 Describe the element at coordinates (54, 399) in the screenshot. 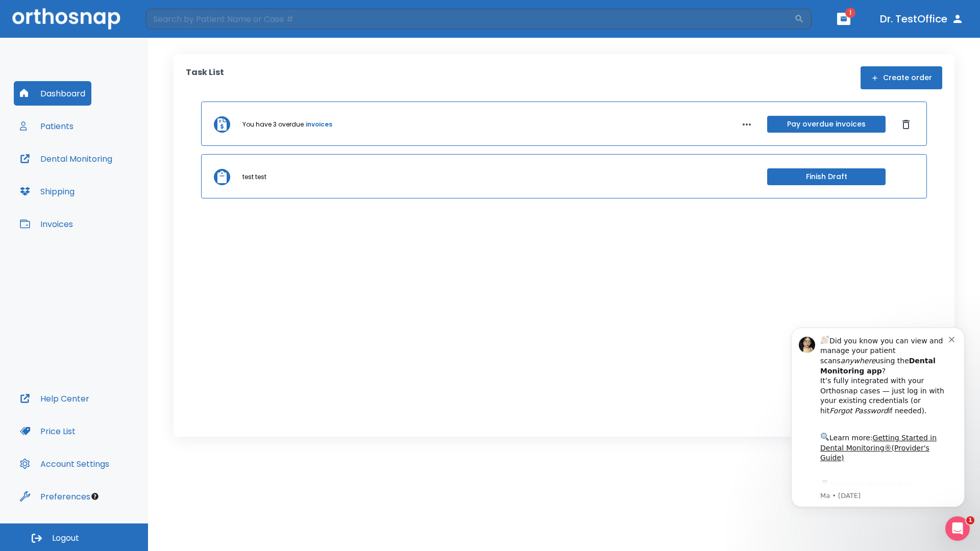

I see `button: Help Center` at that location.